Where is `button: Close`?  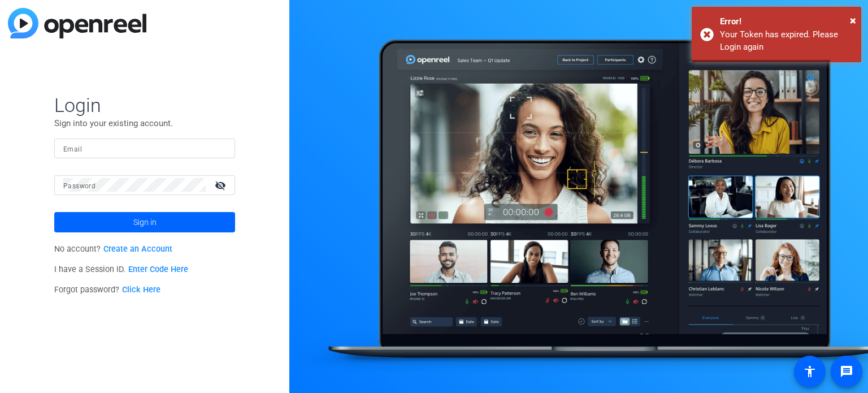 button: Close is located at coordinates (853, 20).